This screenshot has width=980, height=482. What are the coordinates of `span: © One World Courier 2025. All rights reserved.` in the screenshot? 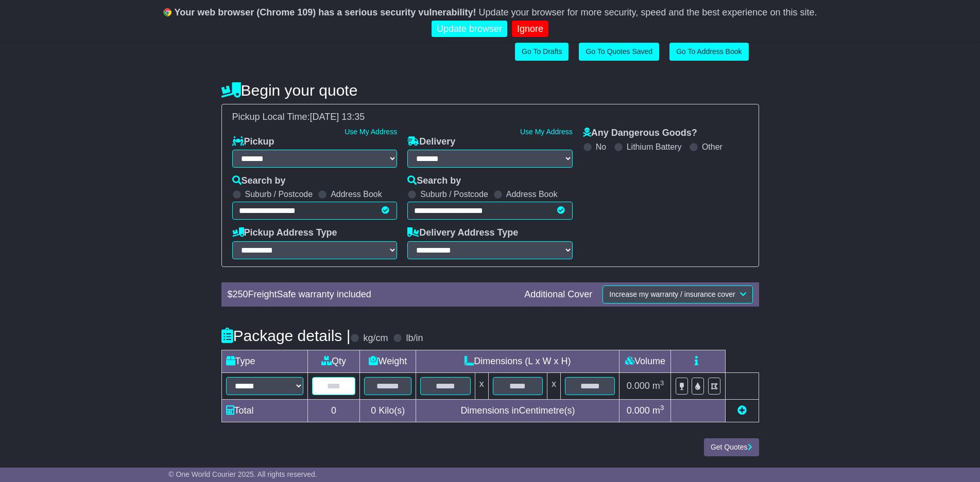 It's located at (242, 474).